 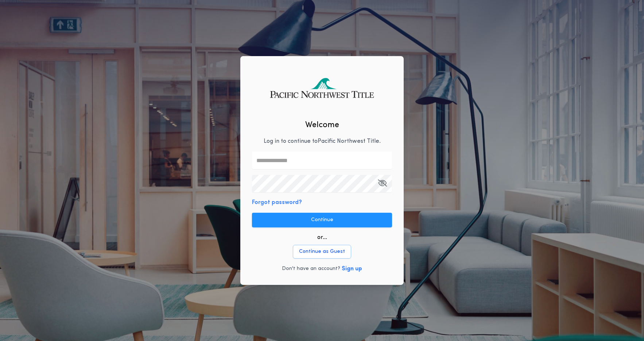 I want to click on p: Don't have an account?, so click(x=311, y=269).